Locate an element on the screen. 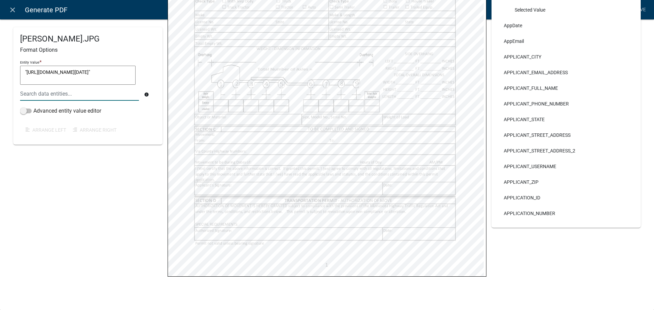 The height and width of the screenshot is (310, 654). input: Search data entities... is located at coordinates (79, 94).